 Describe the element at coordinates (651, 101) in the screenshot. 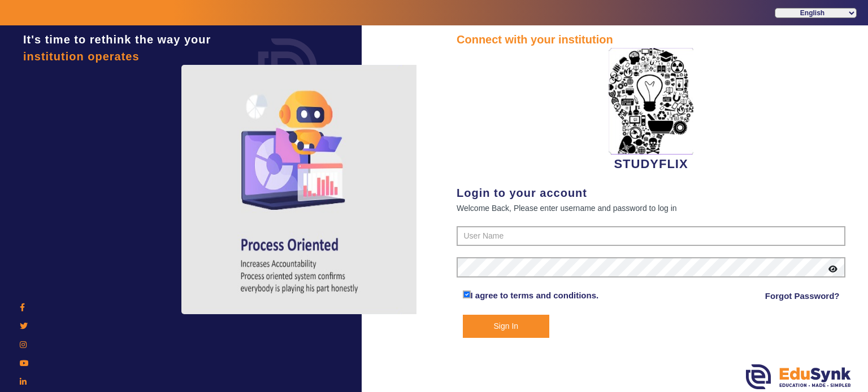

I see `img: 2da83ddf-6089-4dce-a9e2-416746467bdd` at that location.